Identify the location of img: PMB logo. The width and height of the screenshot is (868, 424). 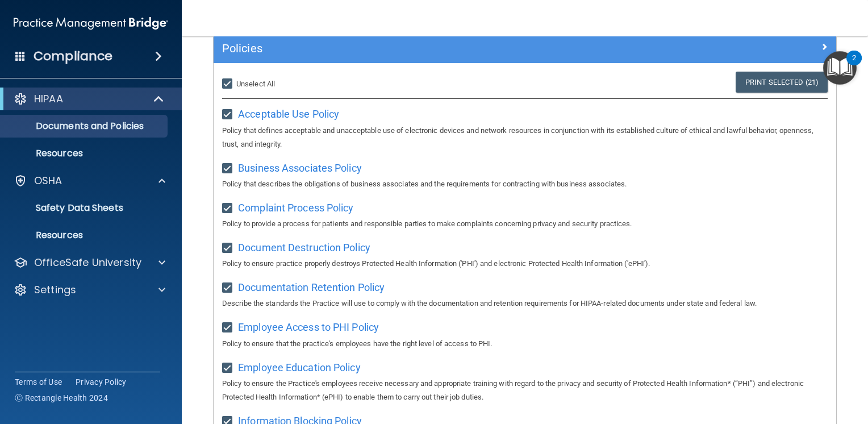
(91, 23).